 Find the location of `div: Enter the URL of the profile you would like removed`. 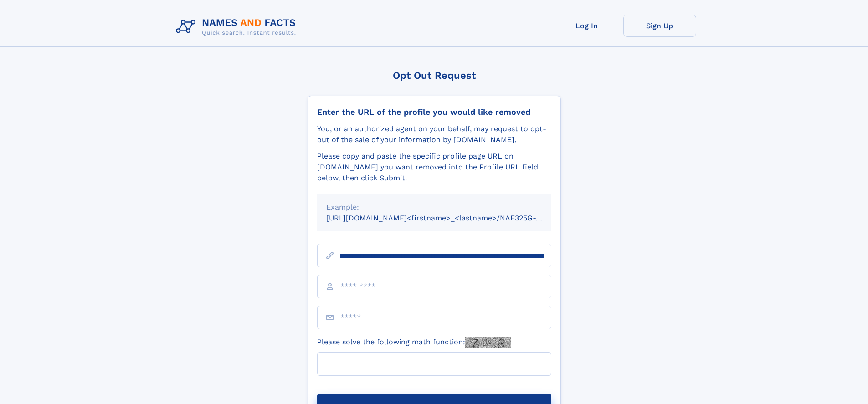

div: Enter the URL of the profile you would like removed is located at coordinates (434, 112).